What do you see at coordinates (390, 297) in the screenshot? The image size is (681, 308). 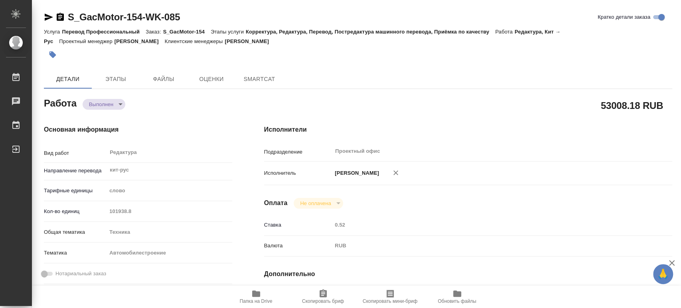 I see `button: Скопировать мини-бриф` at bounding box center [390, 297].